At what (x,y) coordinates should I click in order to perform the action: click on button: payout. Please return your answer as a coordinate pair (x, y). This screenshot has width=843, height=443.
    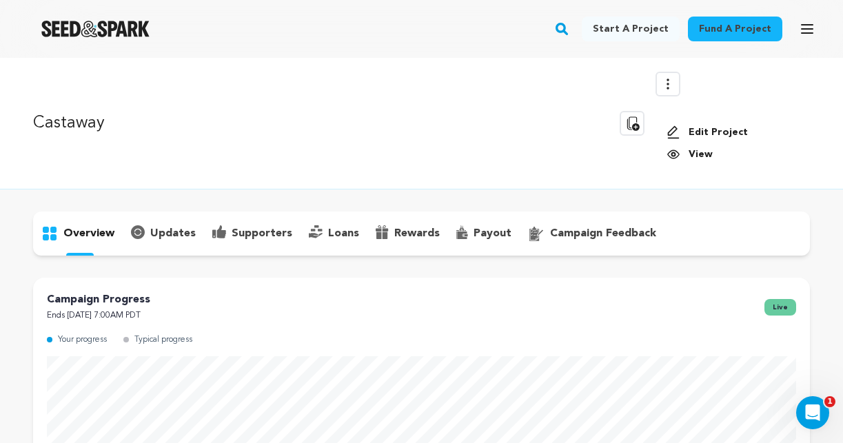
    Looking at the image, I should click on (484, 234).